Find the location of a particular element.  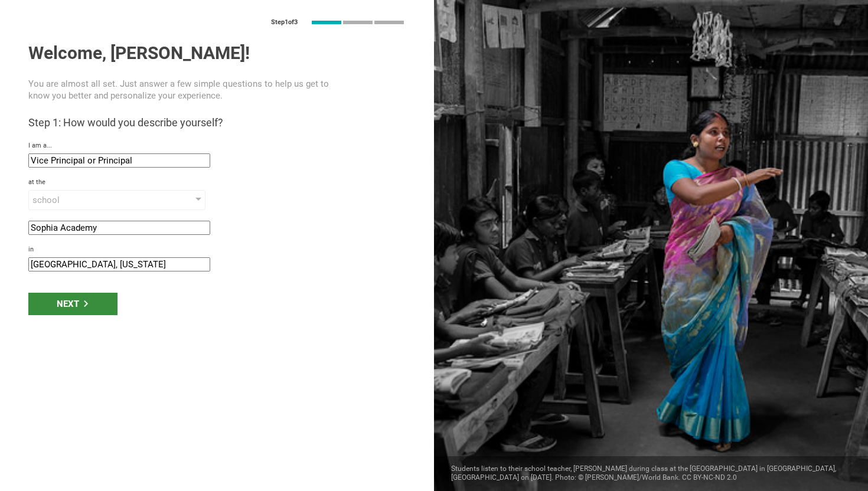

div: at the is located at coordinates (217, 182).